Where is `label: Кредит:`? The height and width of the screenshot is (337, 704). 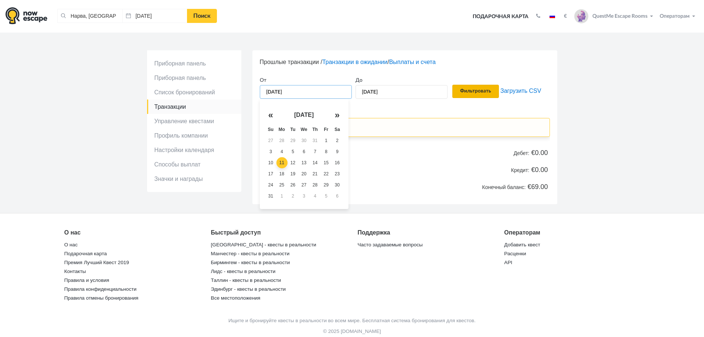
label: Кредит: is located at coordinates (530, 170).